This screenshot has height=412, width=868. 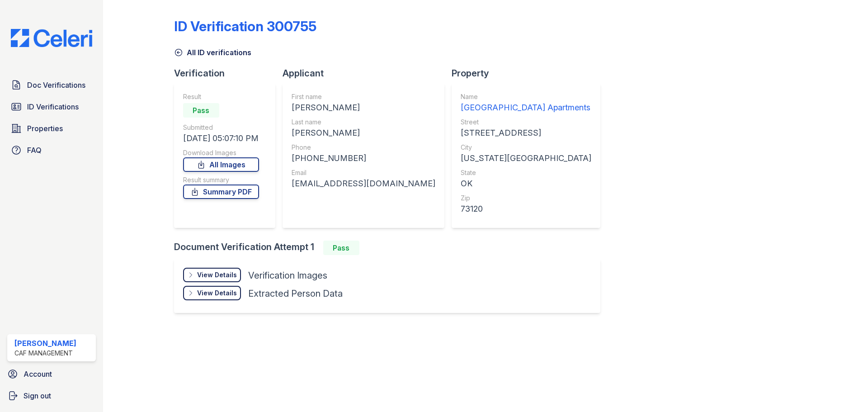 What do you see at coordinates (45, 353) in the screenshot?
I see `div: CAF Management` at bounding box center [45, 353].